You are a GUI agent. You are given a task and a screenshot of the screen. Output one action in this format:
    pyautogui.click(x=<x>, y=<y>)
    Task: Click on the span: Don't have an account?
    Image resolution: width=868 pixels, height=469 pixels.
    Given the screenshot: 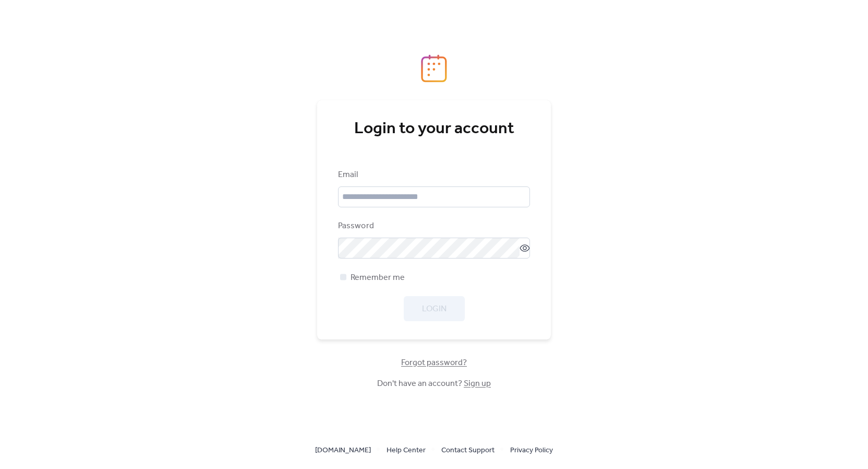 What is the action you would take?
    pyautogui.click(x=434, y=384)
    